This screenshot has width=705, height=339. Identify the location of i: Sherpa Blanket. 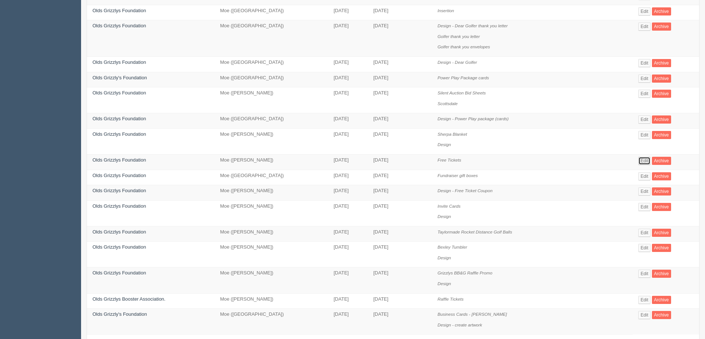
(452, 134).